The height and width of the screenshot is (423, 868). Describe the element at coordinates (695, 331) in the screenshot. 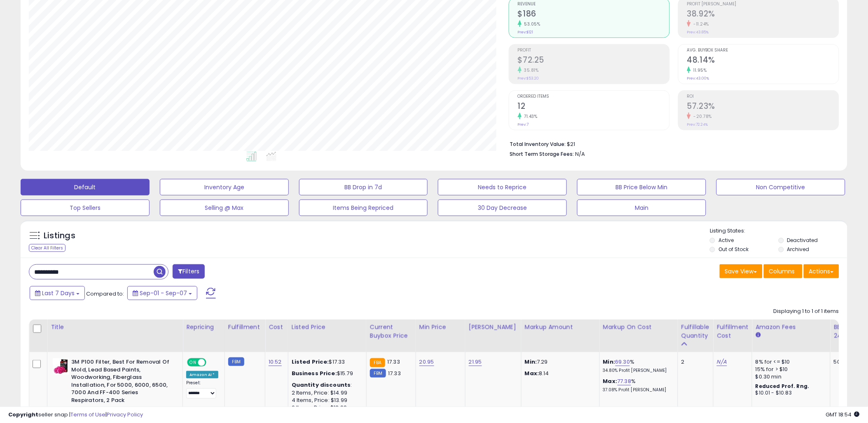

I see `div: Fulfillable Quantity` at that location.